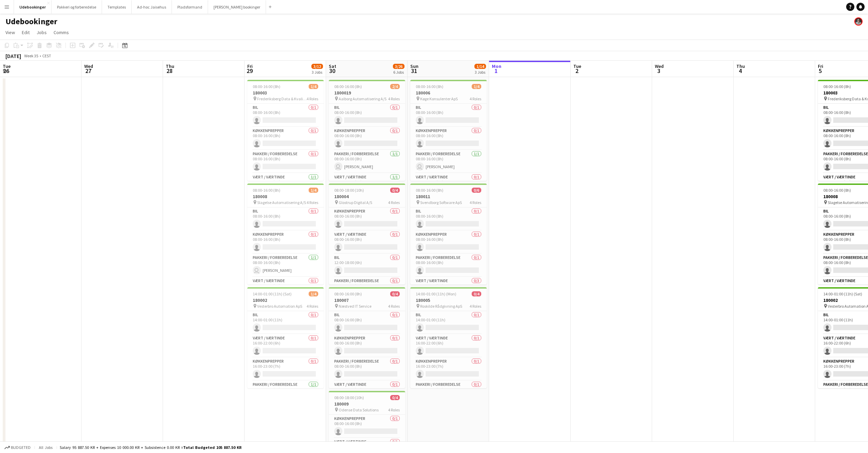 The width and height of the screenshot is (868, 453). What do you see at coordinates (449, 392) in the screenshot?
I see `app-card-role: Pakkeri / forberedelse0/116:00-23:00 (7h)` at bounding box center [449, 392].